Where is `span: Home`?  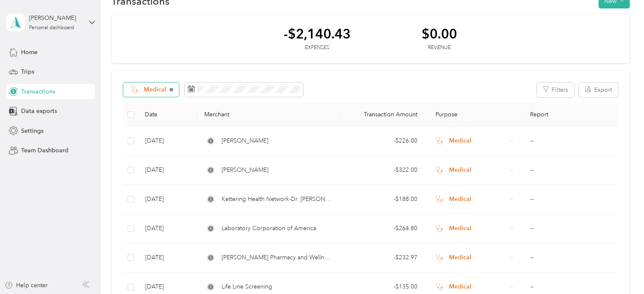 span: Home is located at coordinates (29, 52).